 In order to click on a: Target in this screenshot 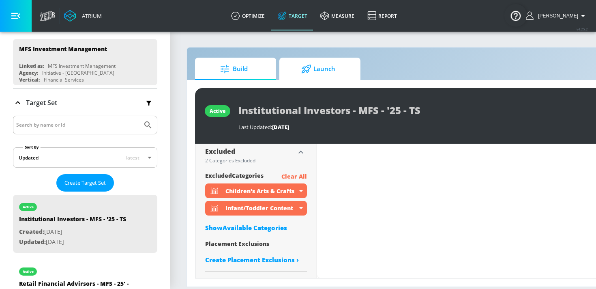, I will do `click(293, 16)`.